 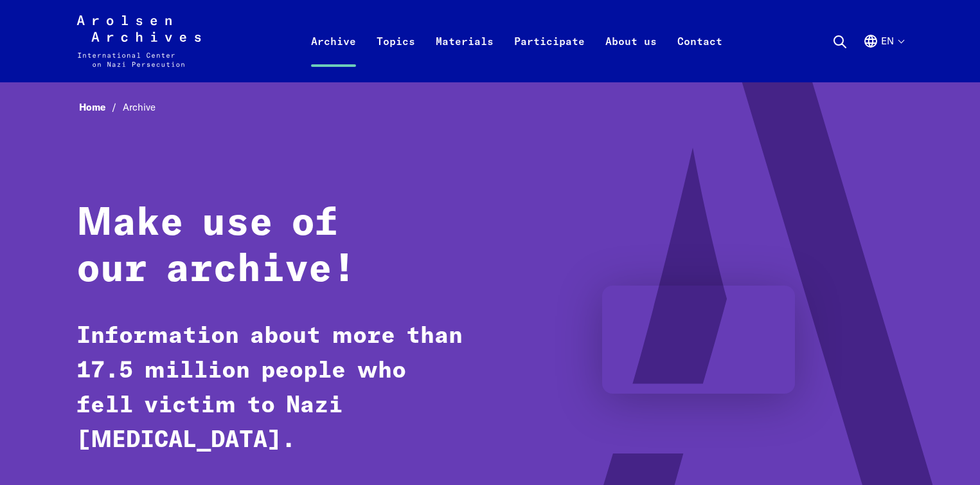 I want to click on span: Archive, so click(x=139, y=107).